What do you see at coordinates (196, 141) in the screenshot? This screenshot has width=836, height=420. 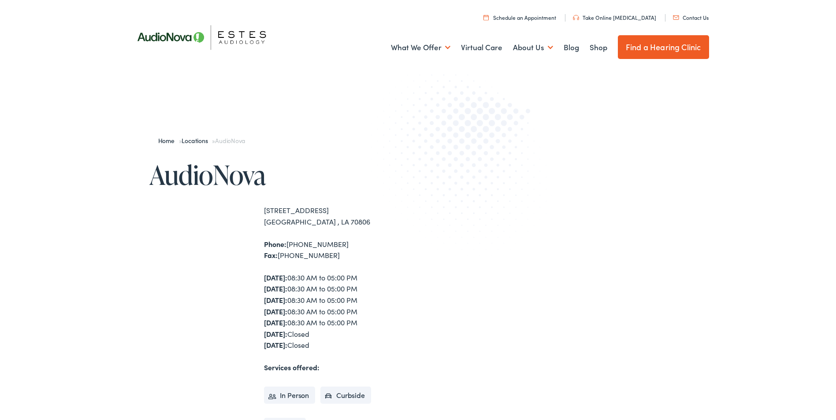 I see `a: Locations` at bounding box center [196, 141].